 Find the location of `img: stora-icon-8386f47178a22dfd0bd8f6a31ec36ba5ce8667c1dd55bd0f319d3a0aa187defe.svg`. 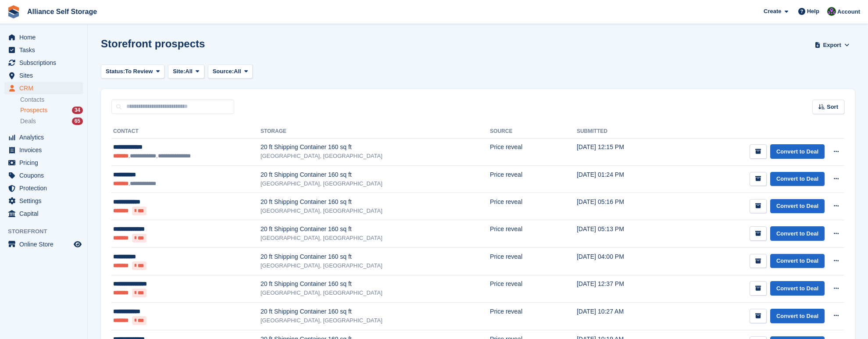

img: stora-icon-8386f47178a22dfd0bd8f6a31ec36ba5ce8667c1dd55bd0f319d3a0aa187defe.svg is located at coordinates (14, 12).